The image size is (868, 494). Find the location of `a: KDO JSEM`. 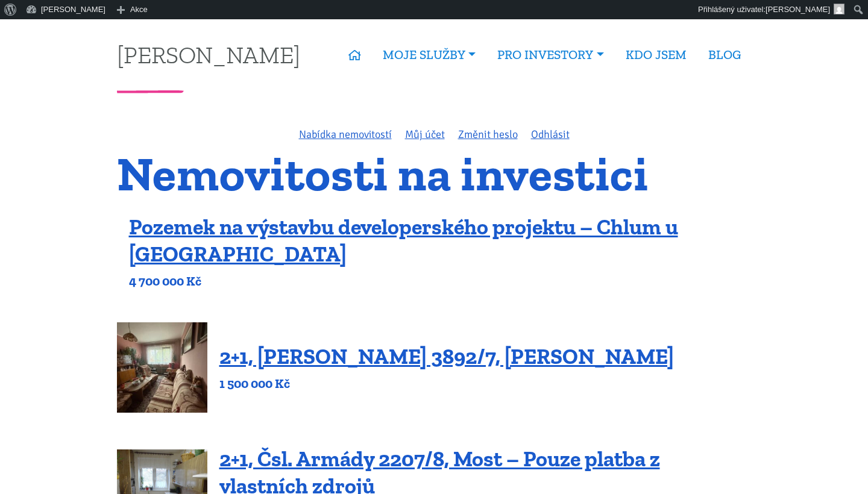

a: KDO JSEM is located at coordinates (656, 55).